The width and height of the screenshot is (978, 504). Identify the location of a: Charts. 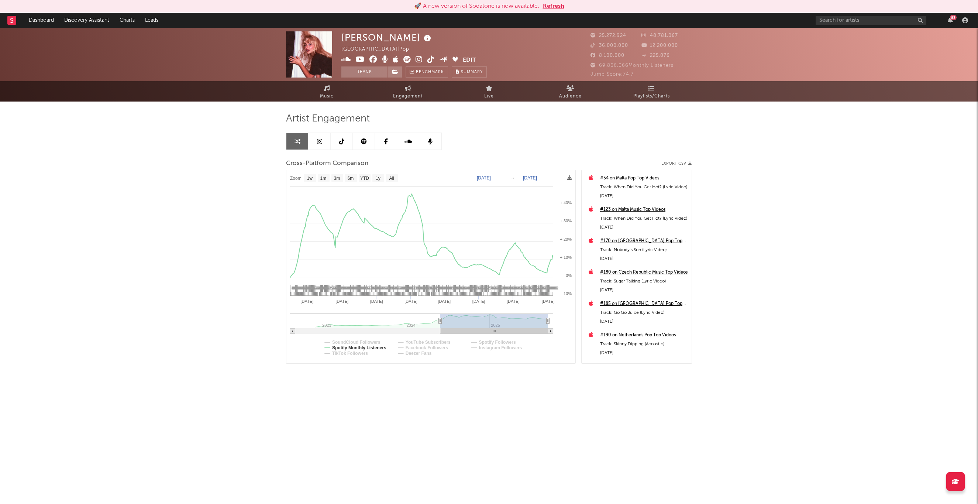
(127, 20).